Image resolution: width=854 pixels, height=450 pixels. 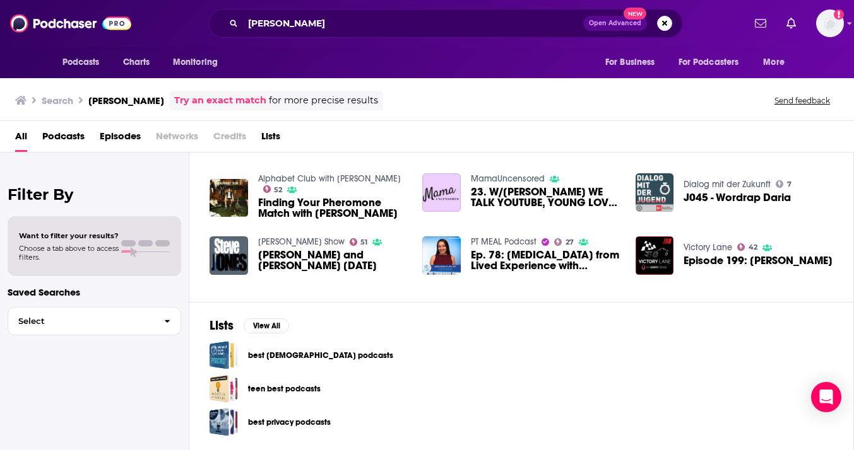 I want to click on h2: Lists, so click(x=221, y=326).